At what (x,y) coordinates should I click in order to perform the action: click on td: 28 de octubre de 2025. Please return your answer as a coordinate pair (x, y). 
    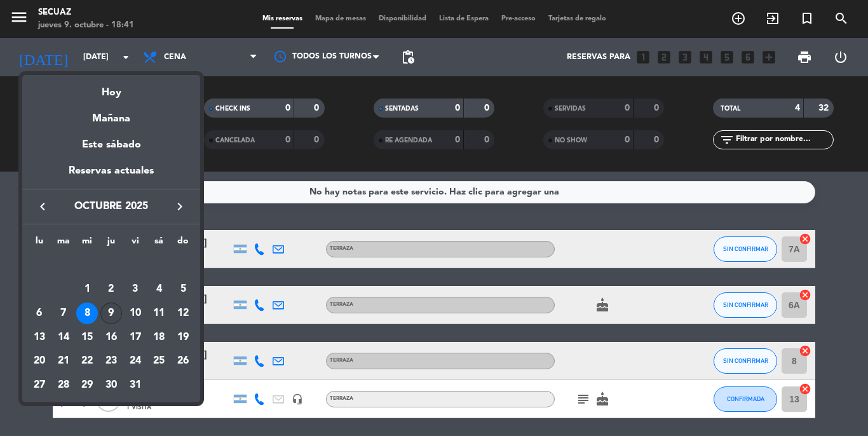
    Looking at the image, I should click on (63, 385).